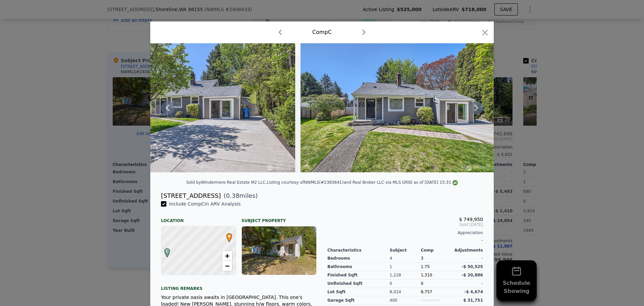  What do you see at coordinates (405, 267) in the screenshot?
I see `div: 1` at bounding box center [405, 267].